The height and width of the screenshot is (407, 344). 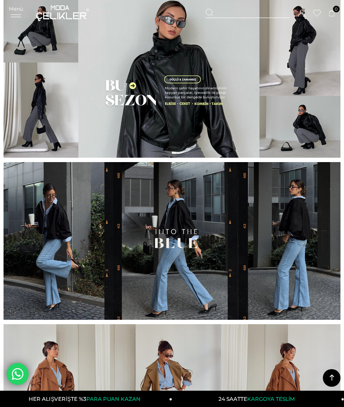 I want to click on img: title, so click(x=172, y=241).